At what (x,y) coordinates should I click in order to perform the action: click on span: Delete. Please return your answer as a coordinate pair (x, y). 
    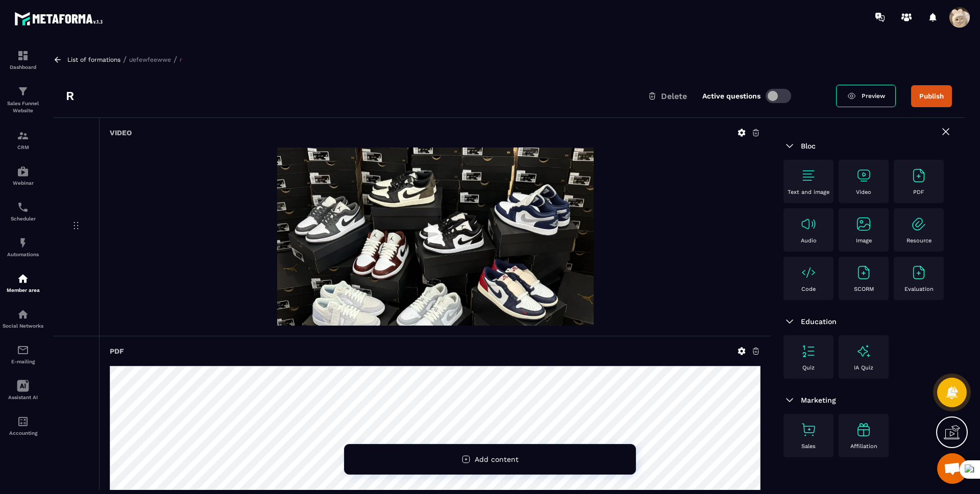
    Looking at the image, I should click on (673, 96).